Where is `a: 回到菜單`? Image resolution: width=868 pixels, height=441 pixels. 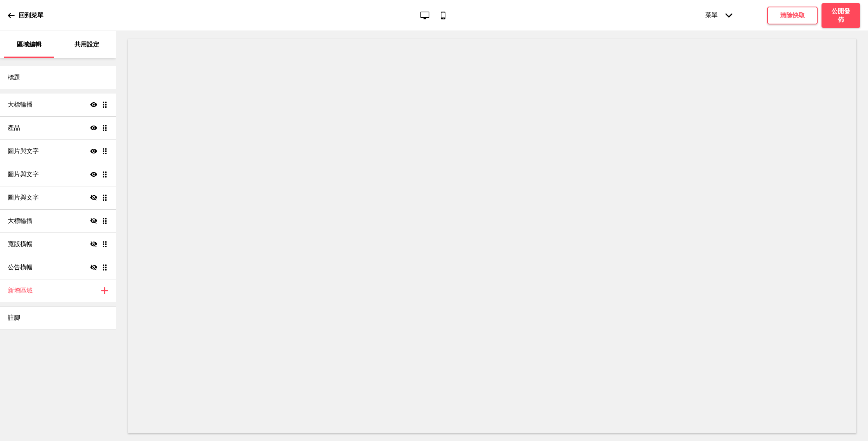 a: 回到菜單 is located at coordinates (25, 15).